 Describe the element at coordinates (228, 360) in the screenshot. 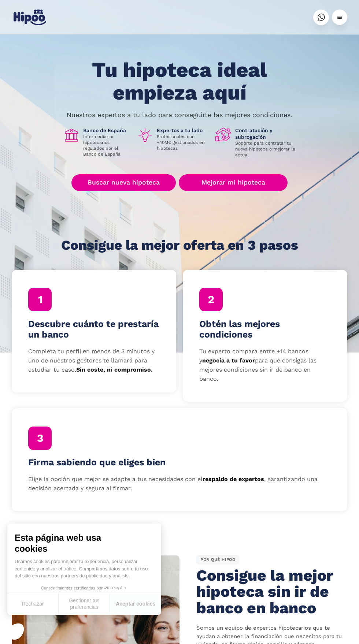

I see `strong: negocia a tu favor` at that location.